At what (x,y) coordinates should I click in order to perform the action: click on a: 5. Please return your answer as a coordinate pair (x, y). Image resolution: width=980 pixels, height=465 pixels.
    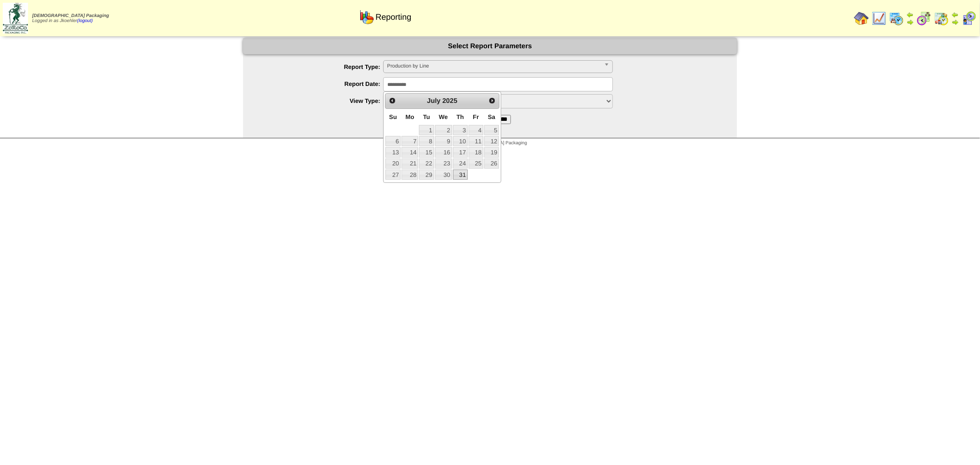
    Looking at the image, I should click on (492, 130).